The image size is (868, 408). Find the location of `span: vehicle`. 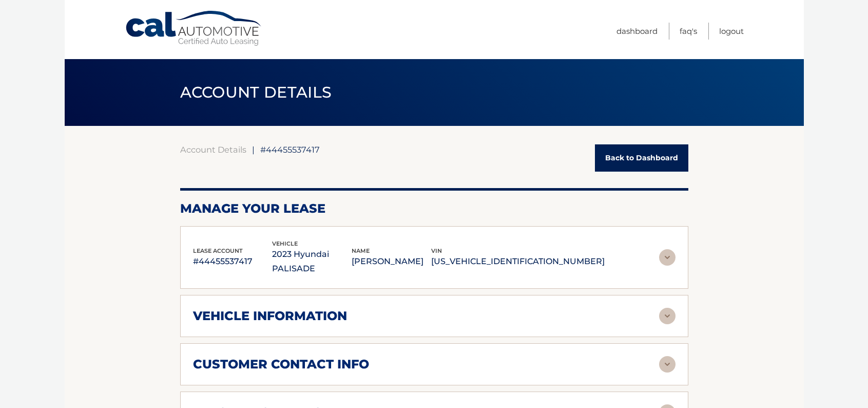

span: vehicle is located at coordinates (285, 243).